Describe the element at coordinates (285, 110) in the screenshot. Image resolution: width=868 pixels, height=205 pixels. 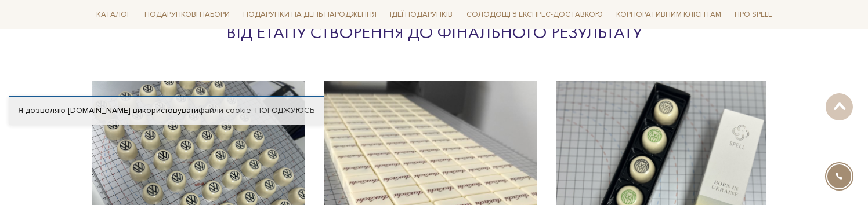
I see `a: Погоджуюсь` at that location.